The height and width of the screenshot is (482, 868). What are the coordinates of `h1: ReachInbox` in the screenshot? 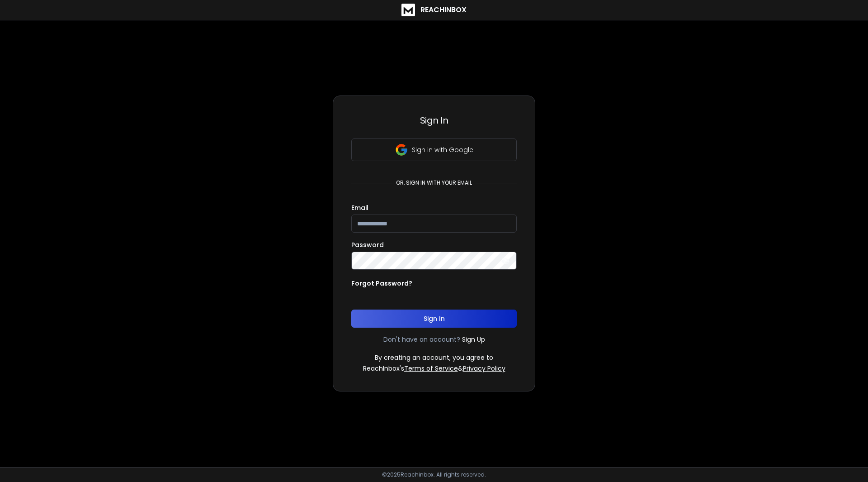 It's located at (443, 10).